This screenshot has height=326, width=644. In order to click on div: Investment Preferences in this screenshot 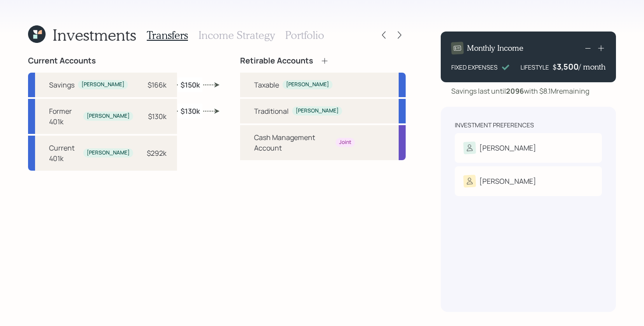, I will do `click(494, 125)`.